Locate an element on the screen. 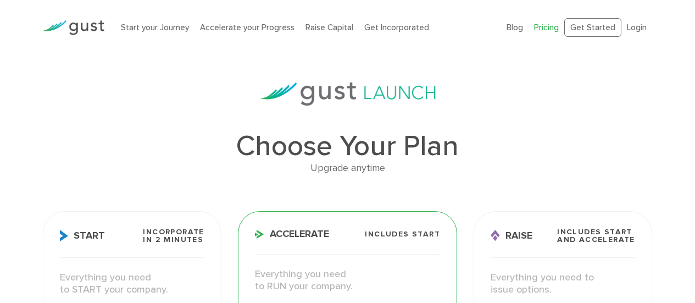  img: Raise Icon is located at coordinates (495, 235).